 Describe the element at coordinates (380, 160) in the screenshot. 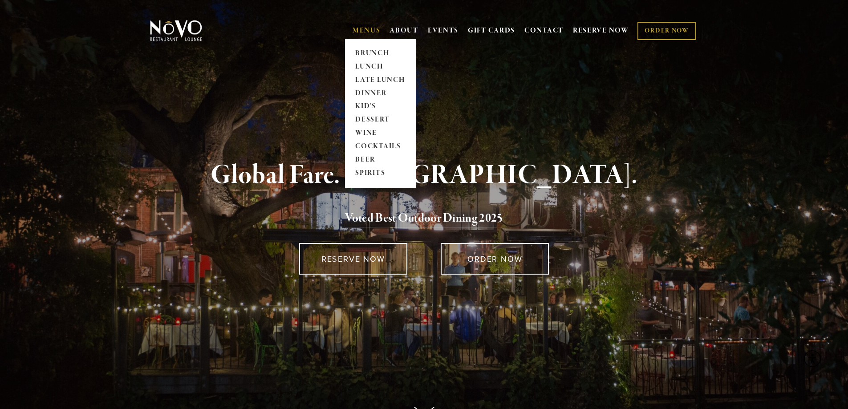

I see `a: BEER` at that location.